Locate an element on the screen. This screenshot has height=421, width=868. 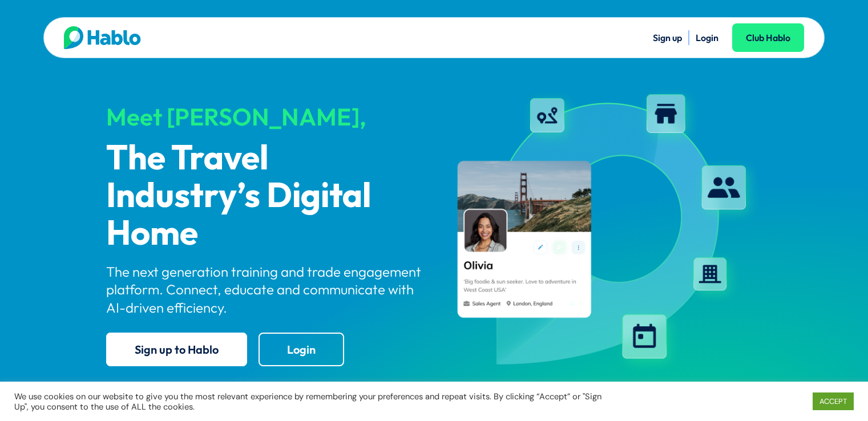
div: We use cookies on our website to give you the most relevant experience by remembering your prefer... is located at coordinates (308, 401).